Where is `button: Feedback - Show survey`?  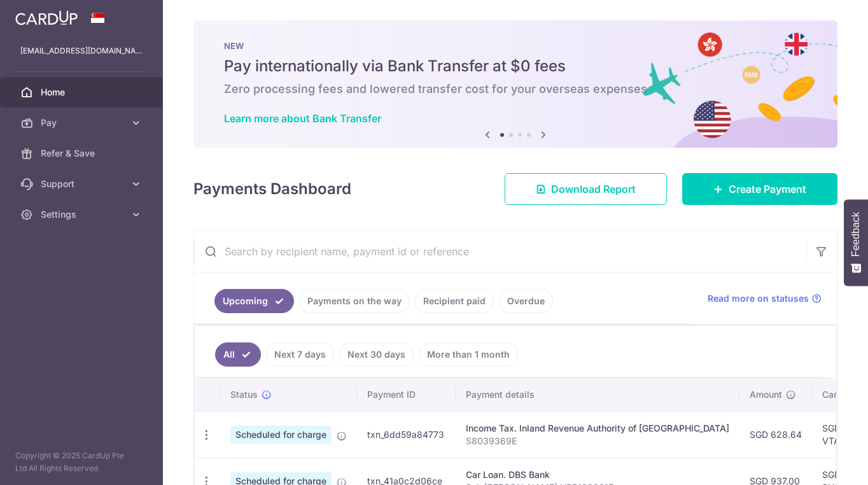 button: Feedback - Show survey is located at coordinates (856, 243).